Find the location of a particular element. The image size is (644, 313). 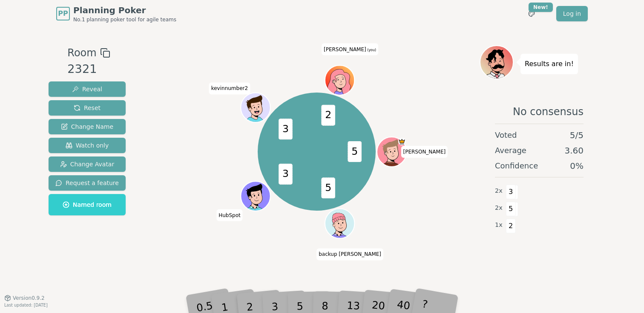

button: Version0.9.2 is located at coordinates (25, 298).